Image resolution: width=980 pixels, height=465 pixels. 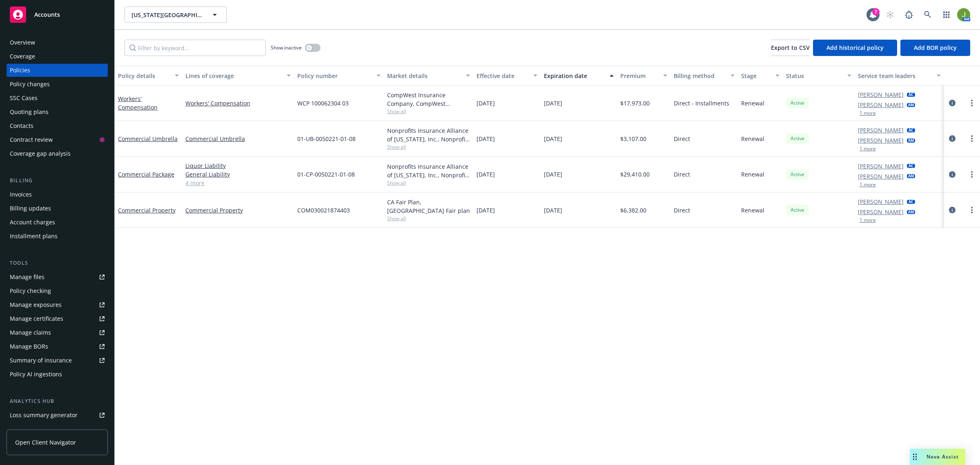 I want to click on div: Coverage gap analysis, so click(x=40, y=153).